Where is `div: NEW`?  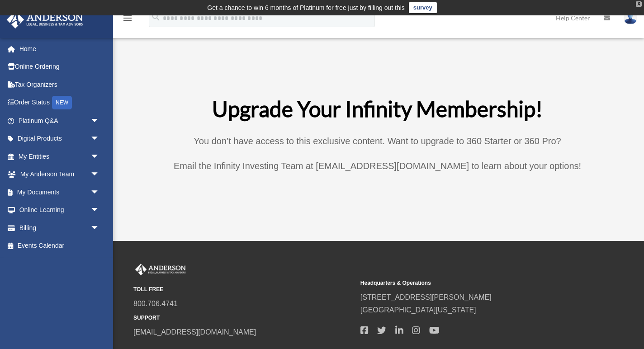 div: NEW is located at coordinates (62, 102).